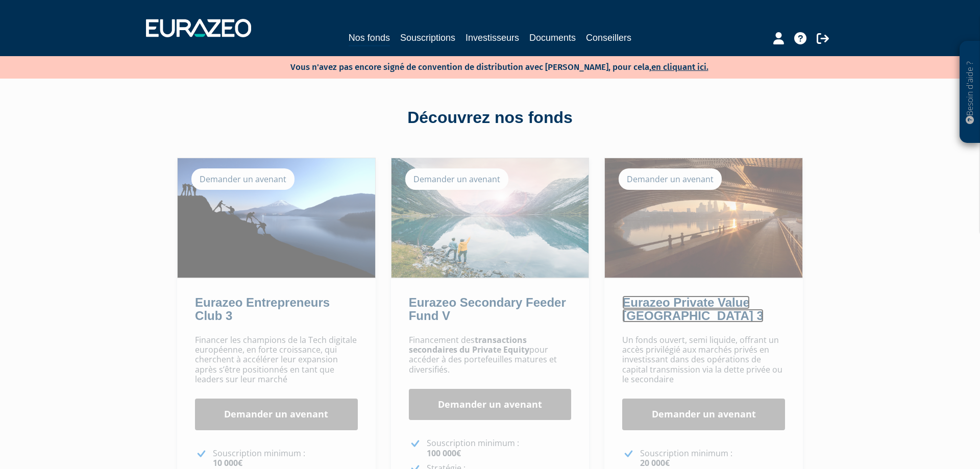 The width and height of the screenshot is (980, 469). What do you see at coordinates (428, 37) in the screenshot?
I see `a: Souscriptions` at bounding box center [428, 37].